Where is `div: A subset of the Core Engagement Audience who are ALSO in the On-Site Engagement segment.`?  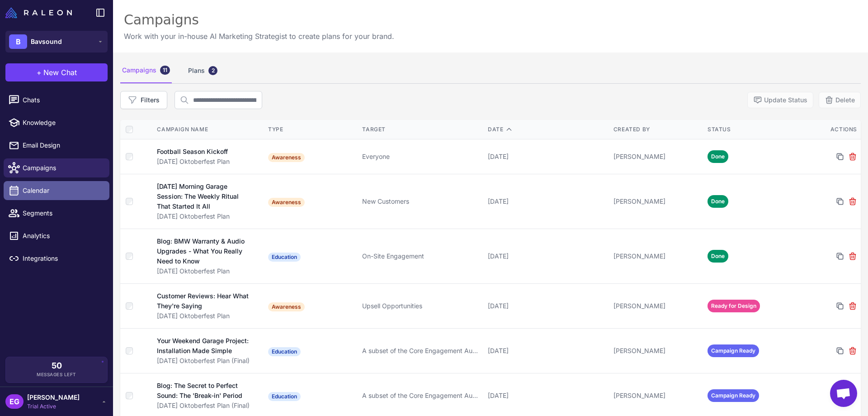
div: A subset of the Core Engagement Audience who are ALSO in the On-Site Engagement segment. is located at coordinates (422, 351).